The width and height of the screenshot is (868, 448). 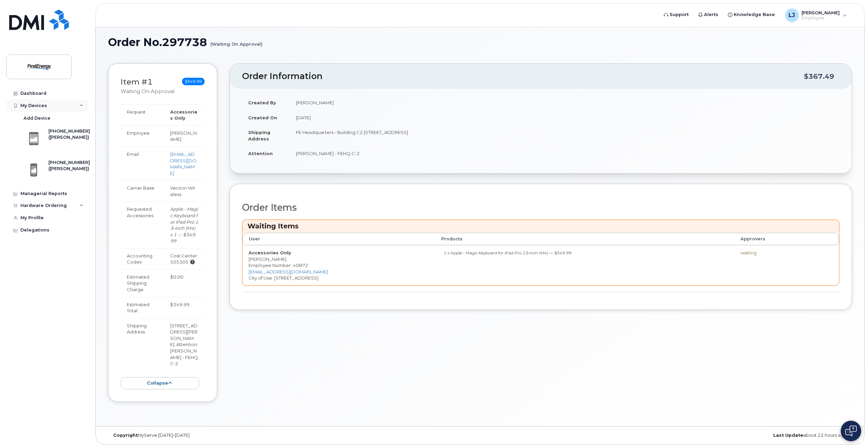 I want to click on small: (Waiting On Approval), so click(x=237, y=41).